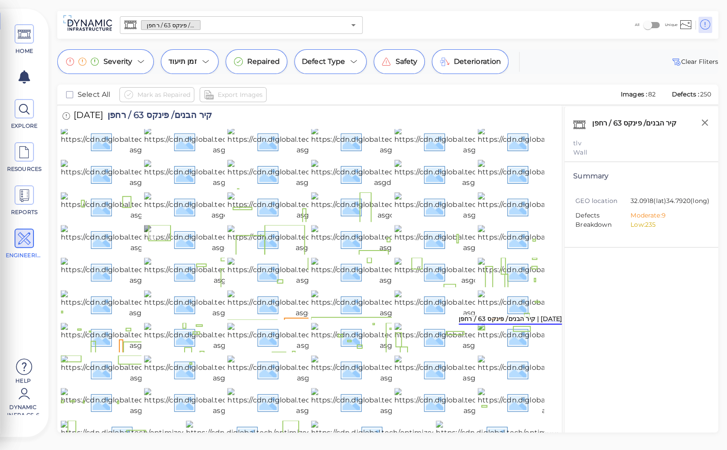  What do you see at coordinates (602, 220) in the screenshot?
I see `span: Defects Breakdown` at bounding box center [602, 220].